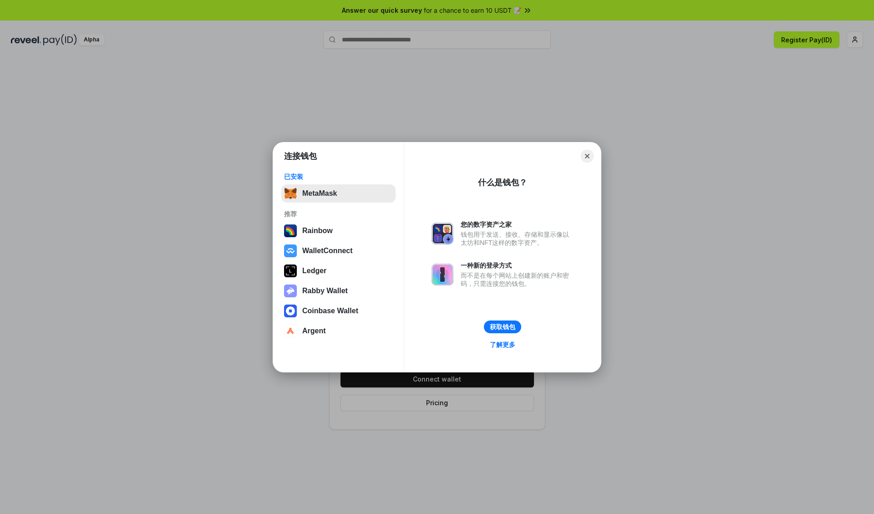  Describe the element at coordinates (291, 194) in the screenshot. I see `img: svg+xml,%3Csvg%20fill%3D%22none%22%20height%3D%2233%22%20viewBox%3D%220%200%2035%2033%22%20width%...` at that location.